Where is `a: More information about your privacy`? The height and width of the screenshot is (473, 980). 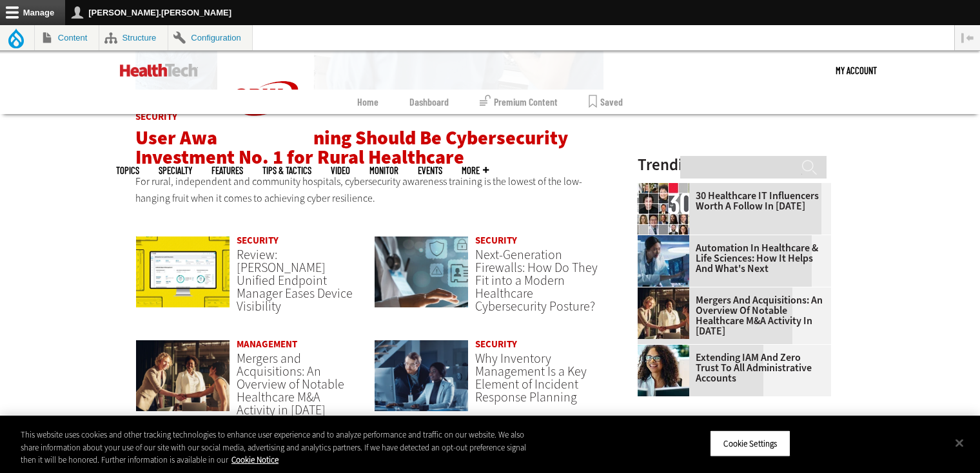 a: More information about your privacy is located at coordinates (255, 460).